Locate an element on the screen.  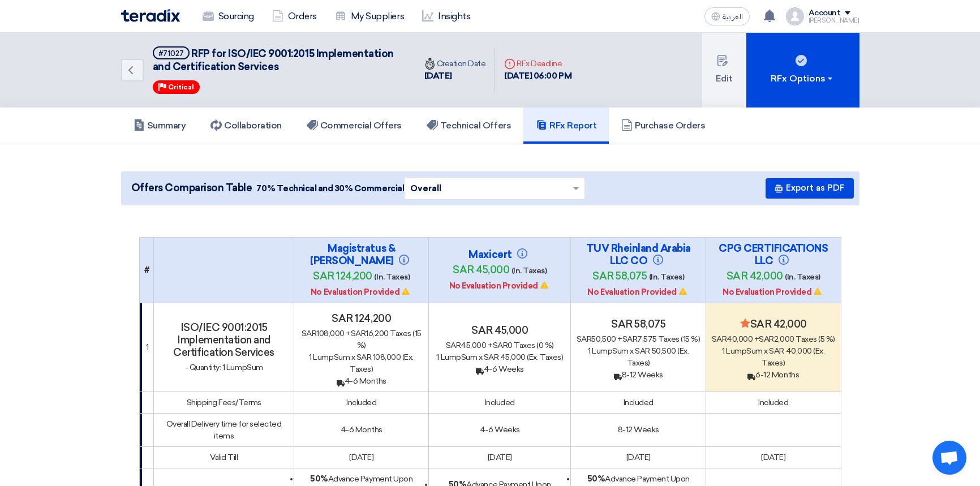
button: Export as PDF is located at coordinates (810, 188).